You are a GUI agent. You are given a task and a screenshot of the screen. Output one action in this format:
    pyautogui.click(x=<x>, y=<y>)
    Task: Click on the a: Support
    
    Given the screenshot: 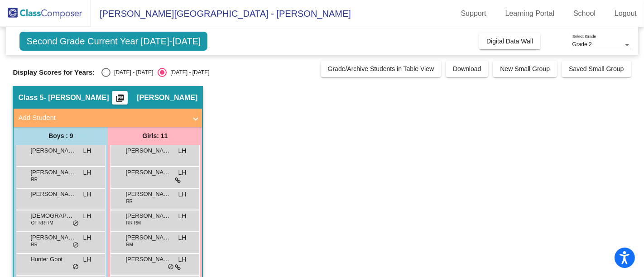 What is the action you would take?
    pyautogui.click(x=473, y=14)
    